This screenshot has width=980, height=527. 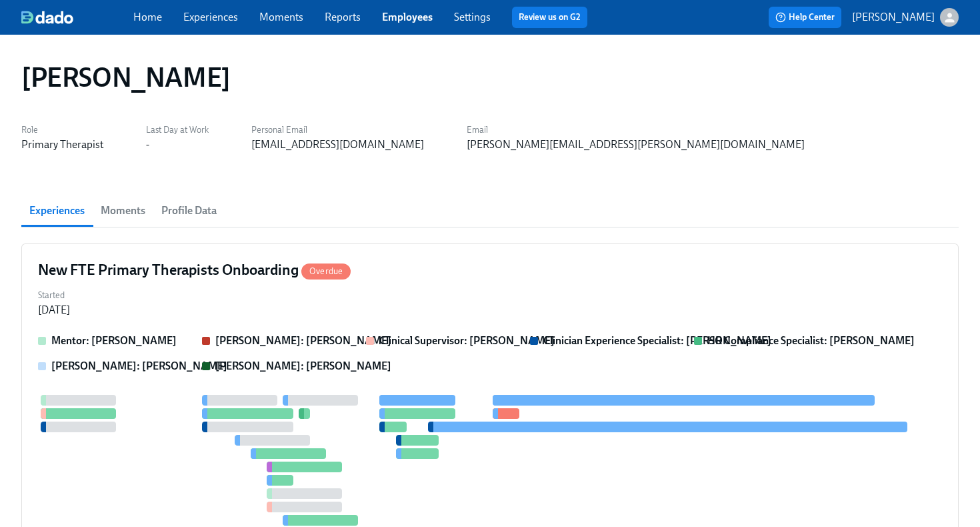 I want to click on a: Settings, so click(x=472, y=17).